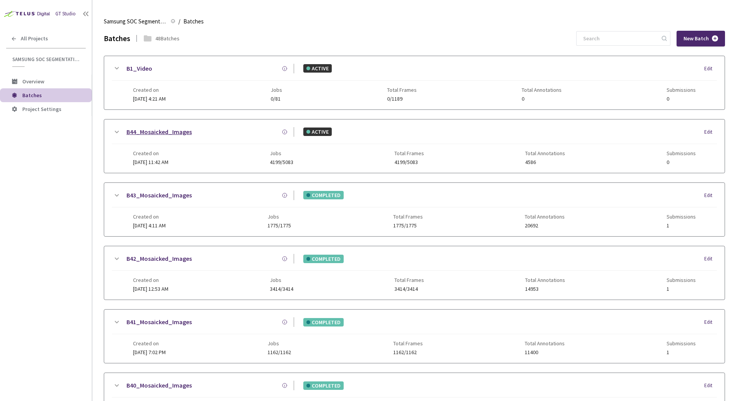  Describe the element at coordinates (159, 132) in the screenshot. I see `a: B44_Mosaicked_Images` at that location.